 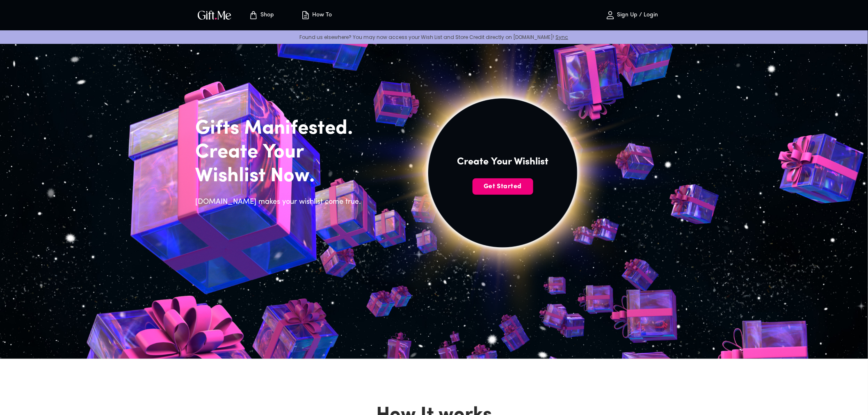 What do you see at coordinates (637, 15) in the screenshot?
I see `p: Sign Up / Login` at bounding box center [637, 15].